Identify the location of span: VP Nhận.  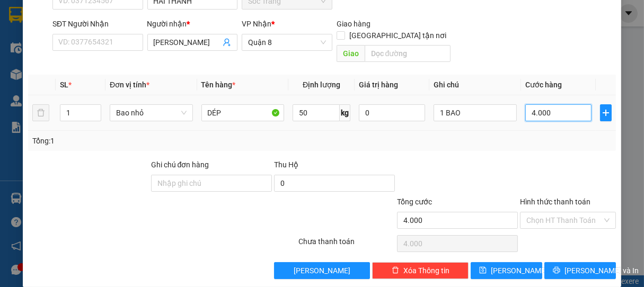
(257, 24).